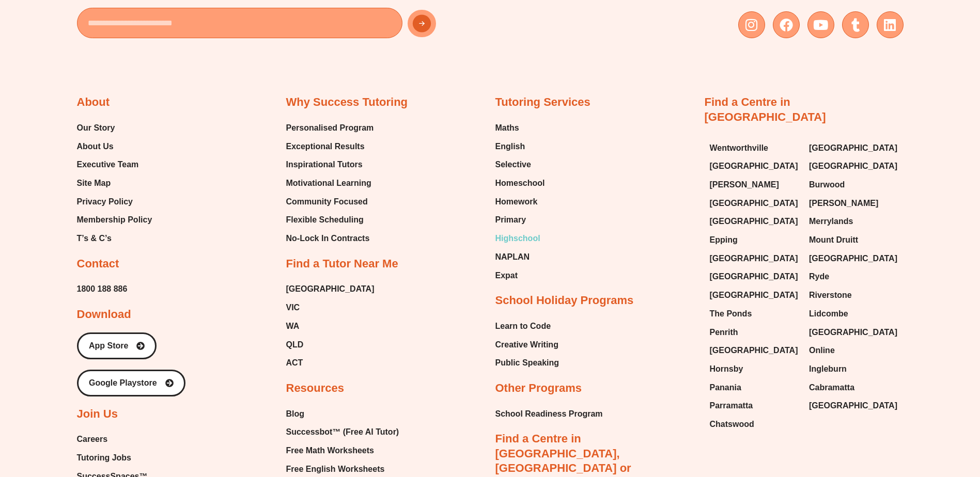 This screenshot has height=477, width=980. Describe the element at coordinates (523, 326) in the screenshot. I see `span: Learn to Code` at that location.